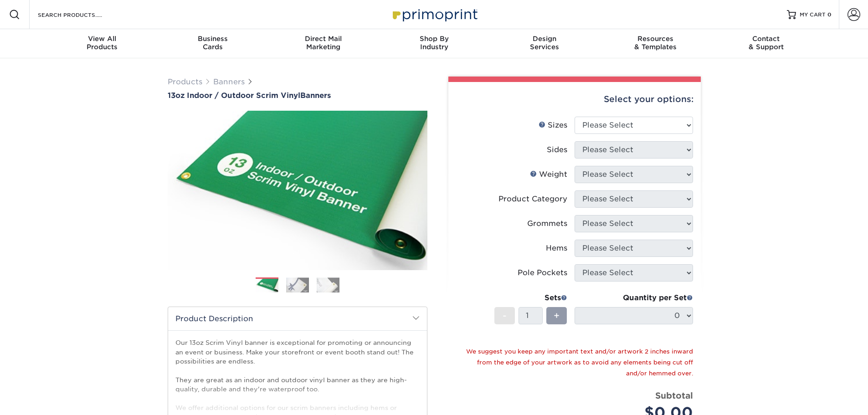 The image size is (868, 415). Describe the element at coordinates (212, 39) in the screenshot. I see `span: Business` at that location.